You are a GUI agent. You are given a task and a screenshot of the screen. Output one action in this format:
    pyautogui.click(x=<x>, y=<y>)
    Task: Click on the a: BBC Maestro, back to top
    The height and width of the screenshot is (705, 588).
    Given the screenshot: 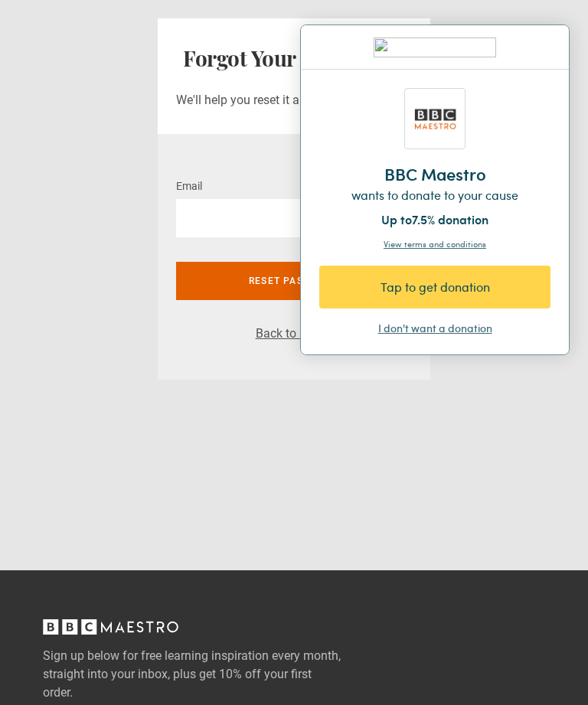 What is the action you would take?
    pyautogui.click(x=111, y=632)
    